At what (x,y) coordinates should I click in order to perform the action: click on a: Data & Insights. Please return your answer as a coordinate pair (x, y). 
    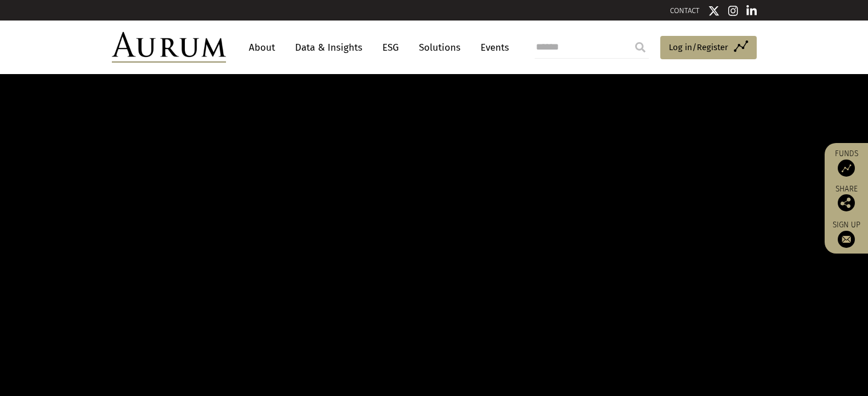
    Looking at the image, I should click on (329, 48).